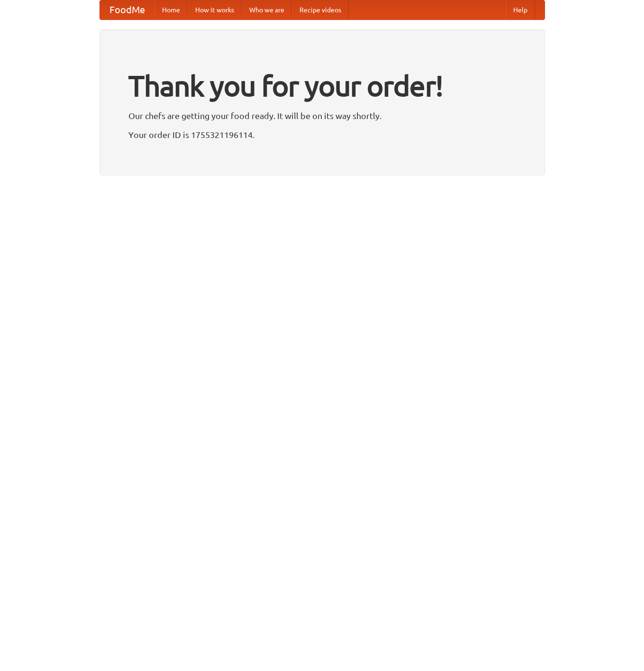 Image resolution: width=644 pixels, height=671 pixels. What do you see at coordinates (521, 10) in the screenshot?
I see `a: Help` at bounding box center [521, 10].